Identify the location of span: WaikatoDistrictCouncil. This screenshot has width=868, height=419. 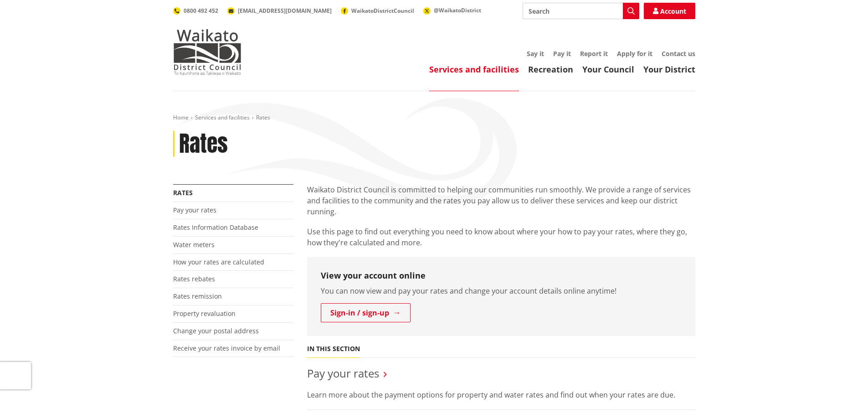
(383, 11).